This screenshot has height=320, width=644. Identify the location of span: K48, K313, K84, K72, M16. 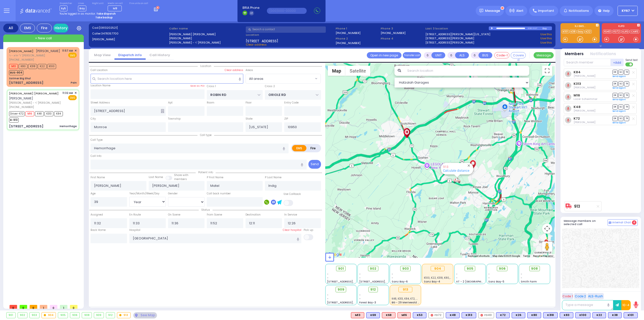
(406, 299).